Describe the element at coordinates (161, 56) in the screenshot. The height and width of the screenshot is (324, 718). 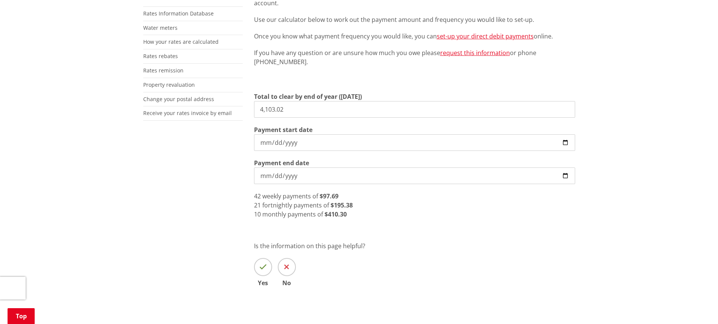
I see `a: Rates rebates` at that location.